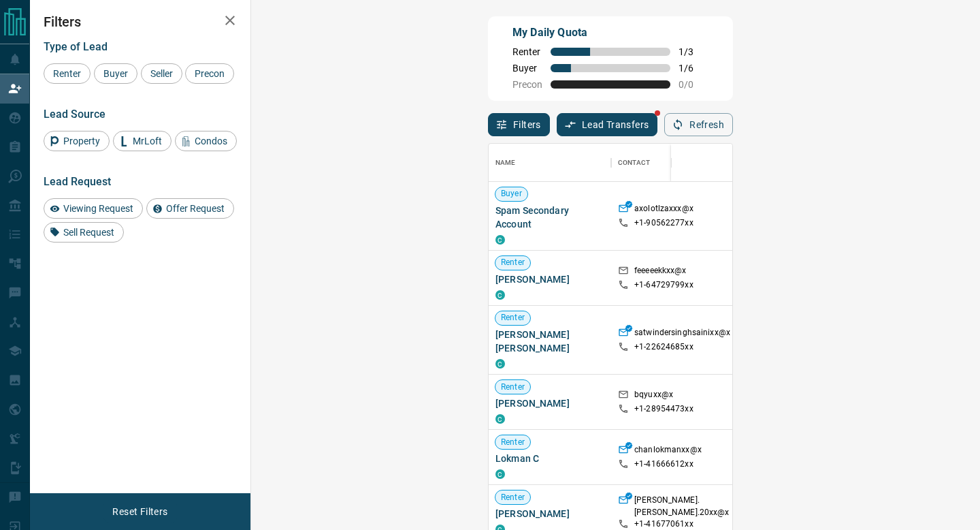 This screenshot has width=980, height=530. What do you see at coordinates (206, 141) in the screenshot?
I see `div: Condos` at bounding box center [206, 141].